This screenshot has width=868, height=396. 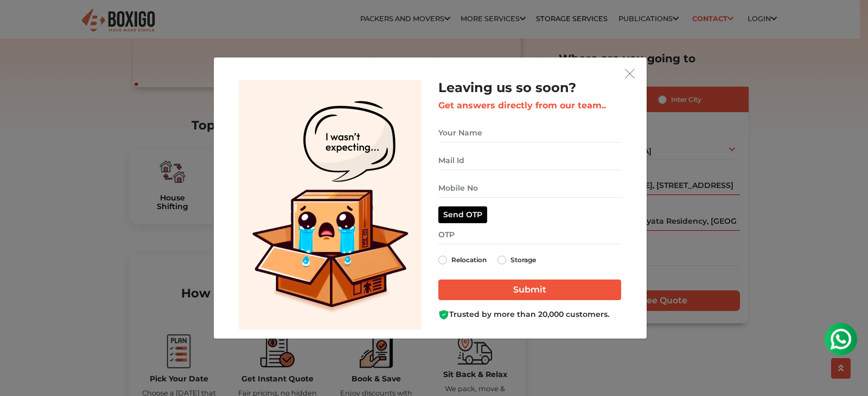 What do you see at coordinates (529, 235) in the screenshot?
I see `input: OTP` at bounding box center [529, 235].